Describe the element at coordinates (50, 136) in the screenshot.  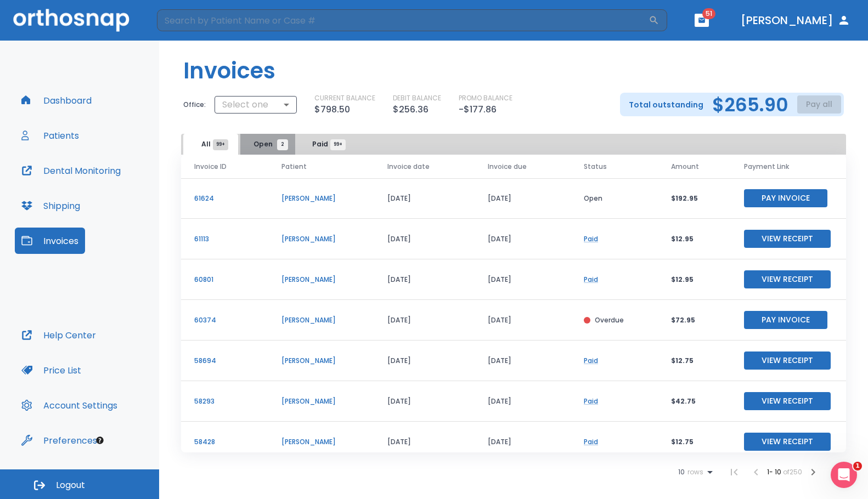
I see `button: Patients` at that location.